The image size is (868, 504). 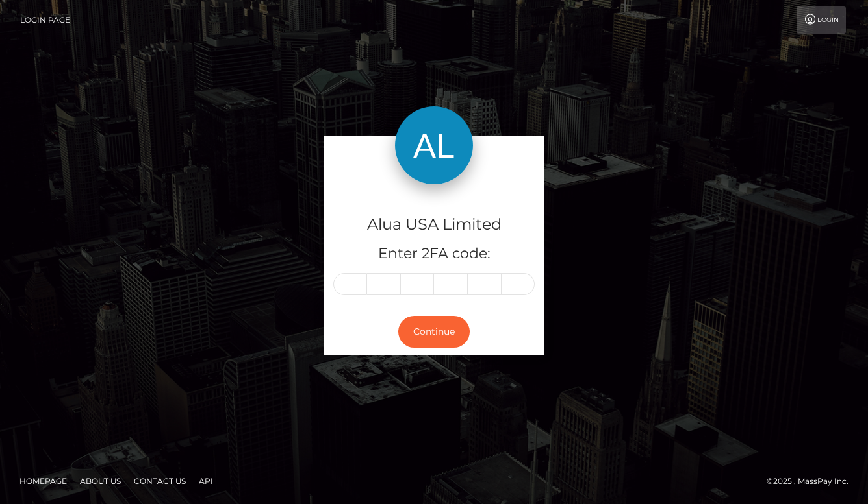 What do you see at coordinates (100, 481) in the screenshot?
I see `a: About Us` at bounding box center [100, 481].